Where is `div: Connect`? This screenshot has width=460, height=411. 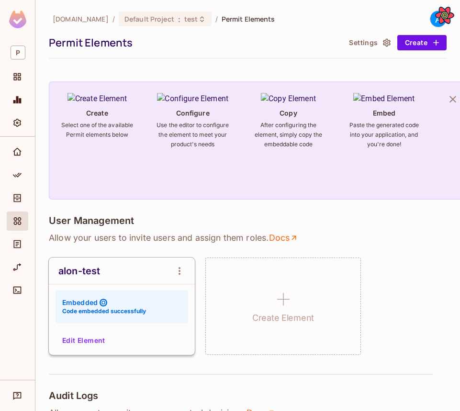 div: Connect is located at coordinates (17, 290).